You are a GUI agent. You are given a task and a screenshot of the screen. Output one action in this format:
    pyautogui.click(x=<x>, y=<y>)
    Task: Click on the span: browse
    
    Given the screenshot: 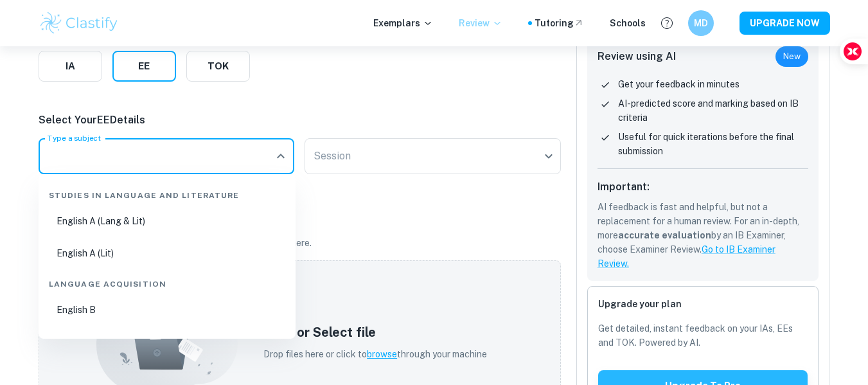 What is the action you would take?
    pyautogui.click(x=382, y=354)
    